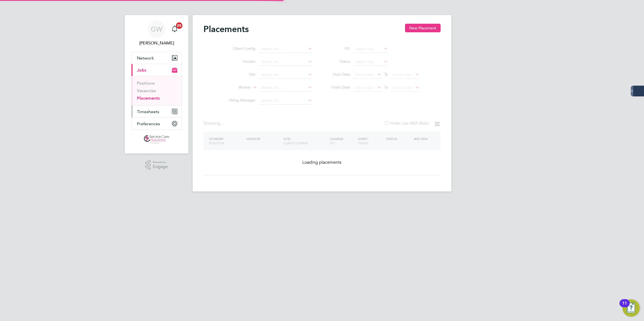 The height and width of the screenshot is (321, 644). Describe the element at coordinates (175, 29) in the screenshot. I see `a: 20` at that location.